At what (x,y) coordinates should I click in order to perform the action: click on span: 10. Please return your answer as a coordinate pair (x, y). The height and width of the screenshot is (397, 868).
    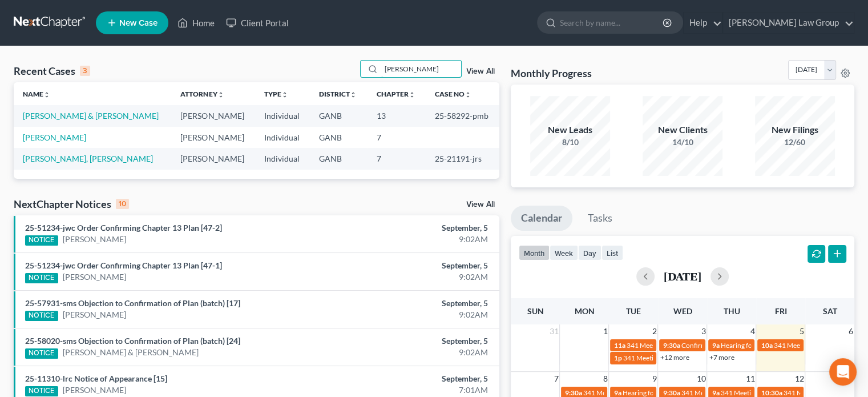
    Looking at the image, I should click on (701, 378).